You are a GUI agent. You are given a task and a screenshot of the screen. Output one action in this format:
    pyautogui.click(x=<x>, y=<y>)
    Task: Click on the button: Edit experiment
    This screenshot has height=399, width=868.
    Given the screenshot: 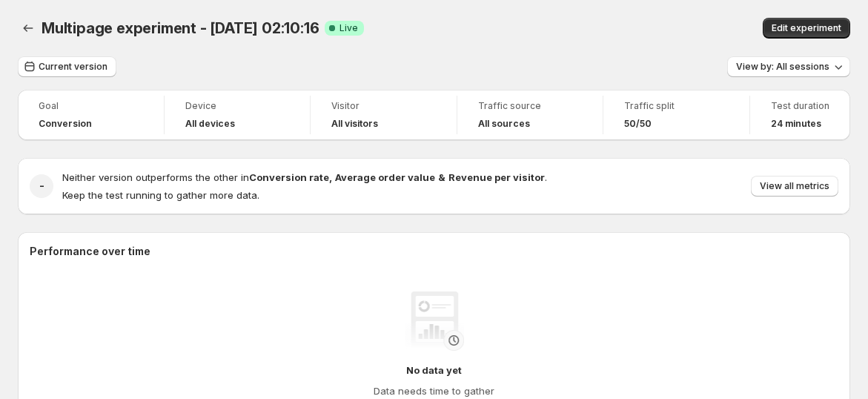 What is the action you would take?
    pyautogui.click(x=807, y=28)
    